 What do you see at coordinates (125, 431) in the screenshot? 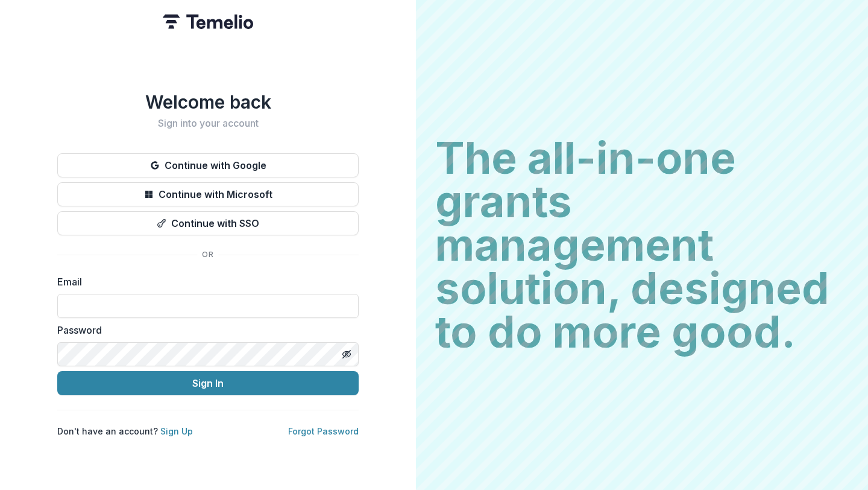
I see `p: Don't have an account?` at bounding box center [125, 431].